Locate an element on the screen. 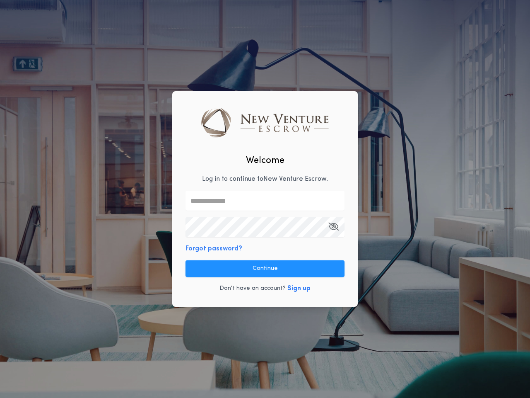  img: logo is located at coordinates (265, 122).